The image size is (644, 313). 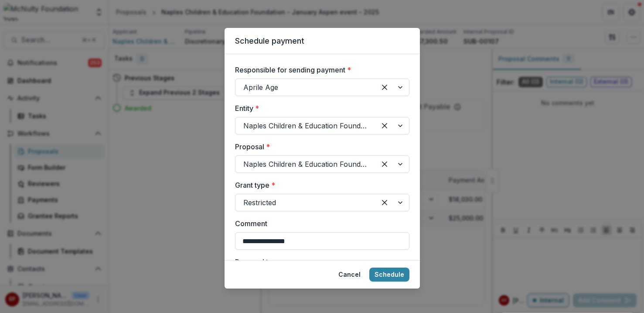 I want to click on label: Entity, so click(x=319, y=108).